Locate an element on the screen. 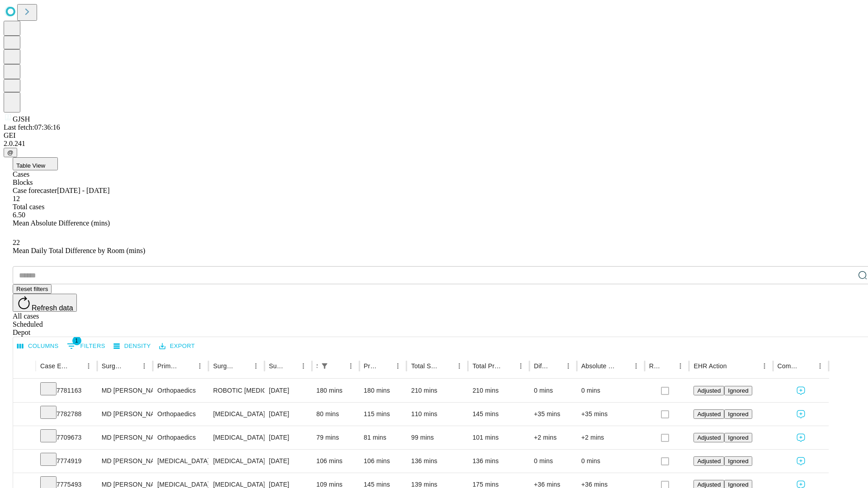 This screenshot has height=488, width=868. span: Reset filters is located at coordinates (32, 289).